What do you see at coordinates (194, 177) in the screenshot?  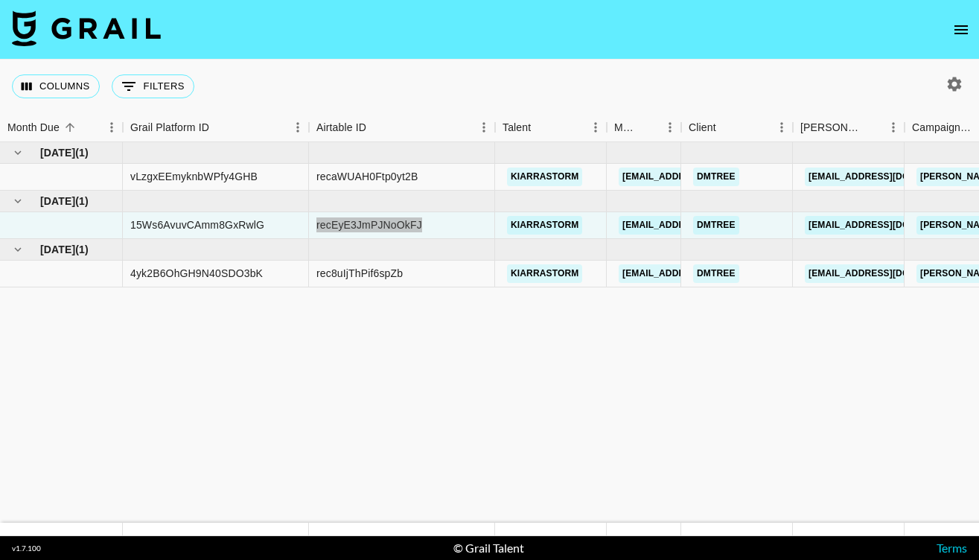 I see `div: vLzgxEEmyknbWPfy4GHB` at bounding box center [194, 177].